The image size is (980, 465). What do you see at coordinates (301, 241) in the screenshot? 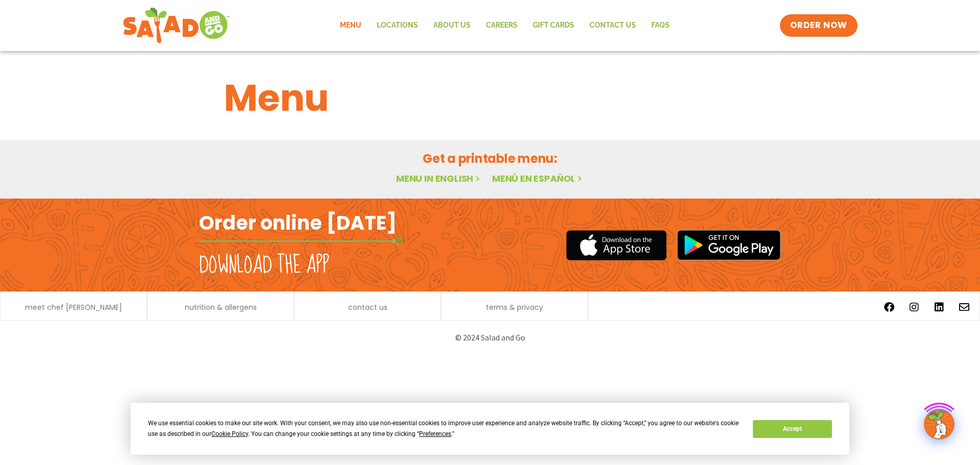
I see `img: fork` at bounding box center [301, 241].